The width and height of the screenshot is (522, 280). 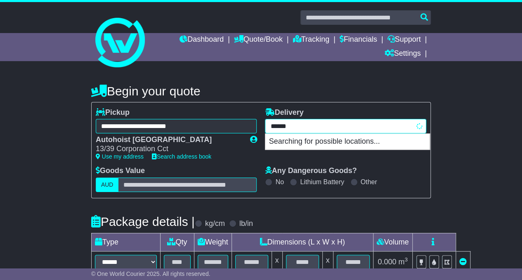 I want to click on sup: 3, so click(x=406, y=259).